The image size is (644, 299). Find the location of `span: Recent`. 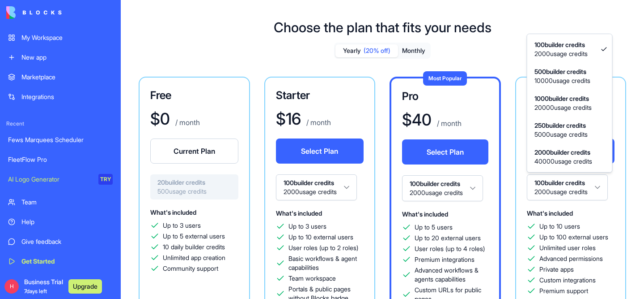

span: Recent is located at coordinates (60, 124).